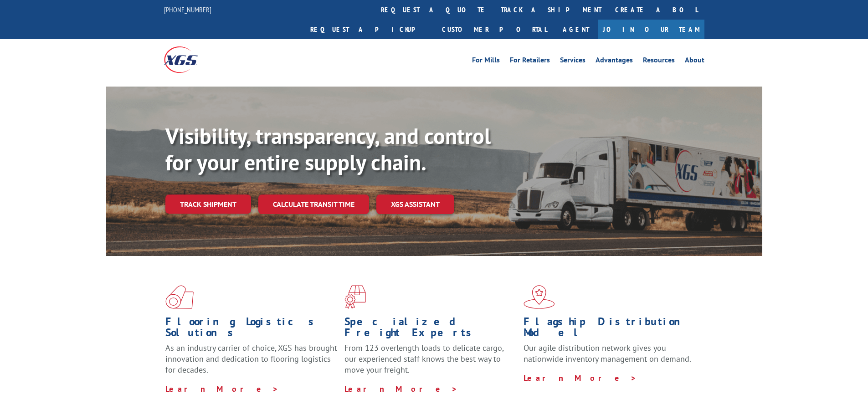 The image size is (868, 415). Describe the element at coordinates (530, 61) in the screenshot. I see `a: For Retailers` at that location.